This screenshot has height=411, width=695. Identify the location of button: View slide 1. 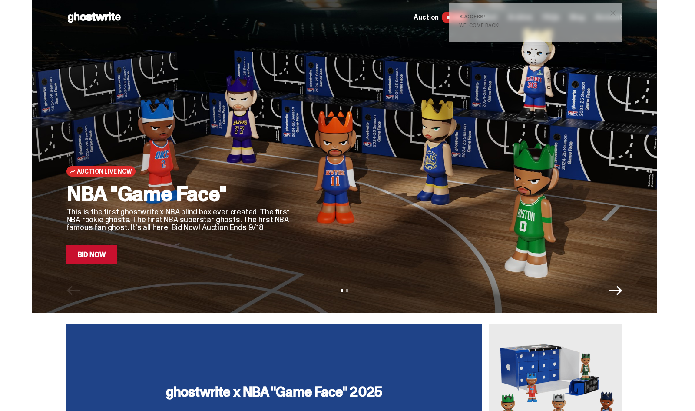
(342, 290).